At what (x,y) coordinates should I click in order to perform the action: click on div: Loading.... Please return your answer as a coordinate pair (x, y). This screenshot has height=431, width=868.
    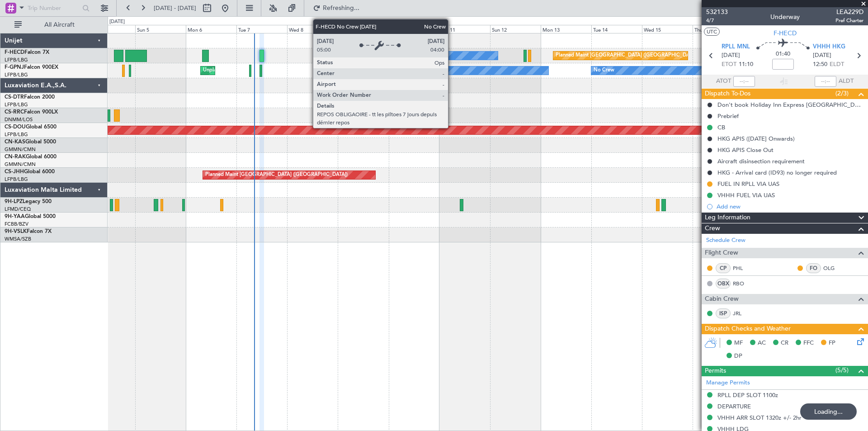
    Looking at the image, I should click on (828, 411).